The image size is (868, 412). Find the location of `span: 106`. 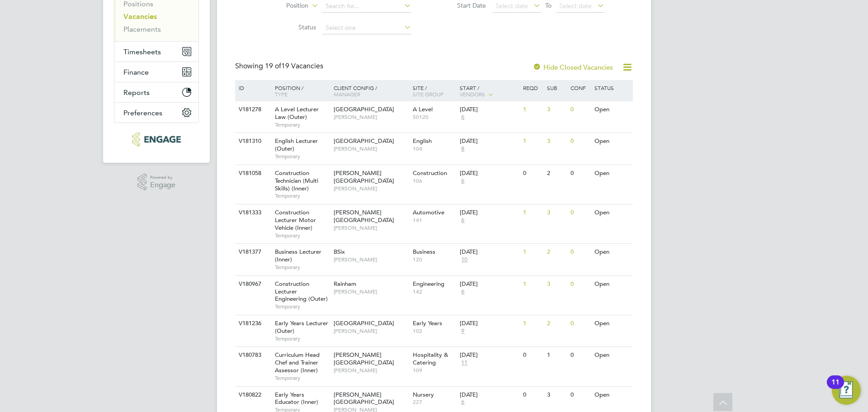

span: 106 is located at coordinates (434, 181).